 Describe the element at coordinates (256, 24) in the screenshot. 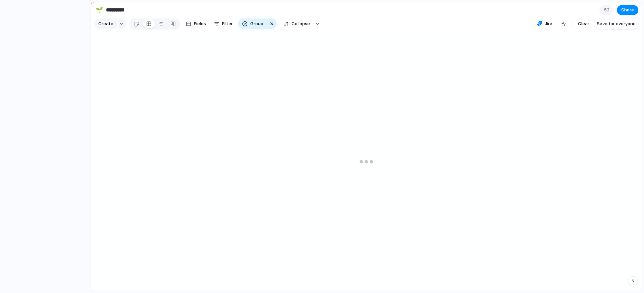

I see `span: Group` at that location.